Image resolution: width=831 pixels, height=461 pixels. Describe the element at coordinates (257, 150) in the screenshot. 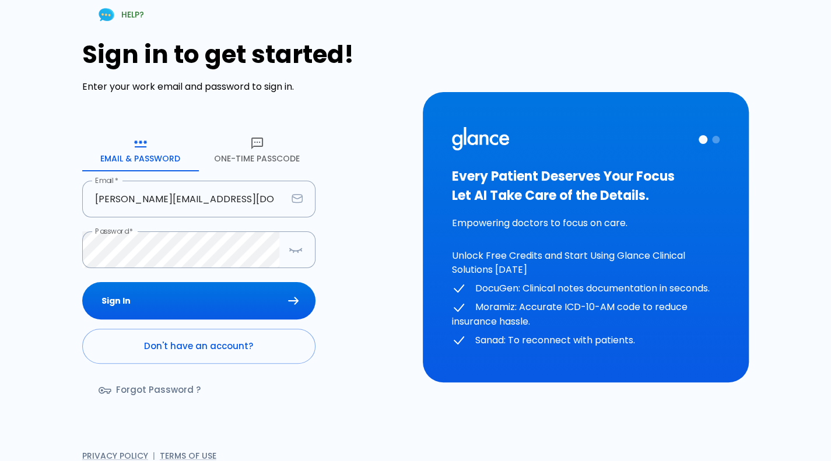

I see `button: One-Time Passcode` at that location.